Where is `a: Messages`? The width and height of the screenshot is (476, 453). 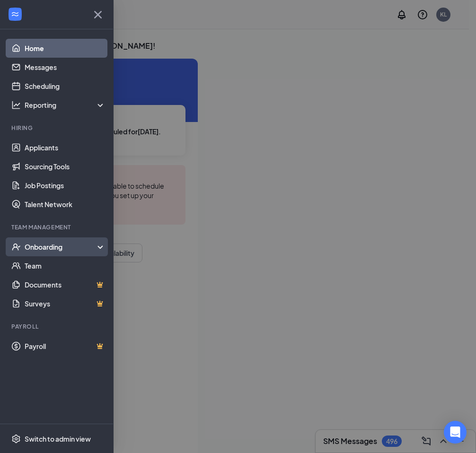
a: Messages is located at coordinates (65, 67).